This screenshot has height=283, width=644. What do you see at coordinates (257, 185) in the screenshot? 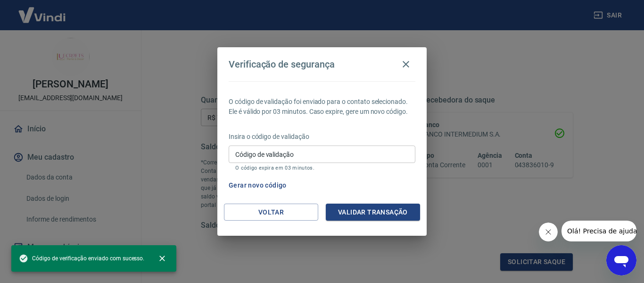
I see `button: Gerar novo código` at bounding box center [257, 185].